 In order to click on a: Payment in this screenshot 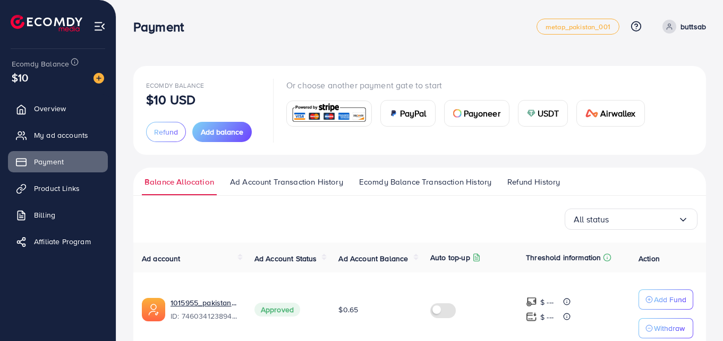, I will do `click(58, 162)`.